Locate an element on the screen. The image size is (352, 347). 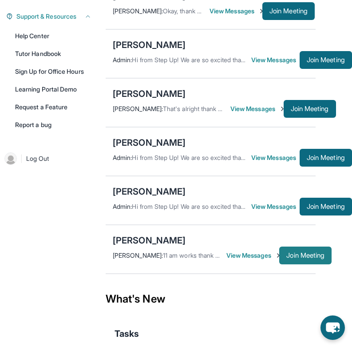
a: |Log Out is located at coordinates (49, 158).